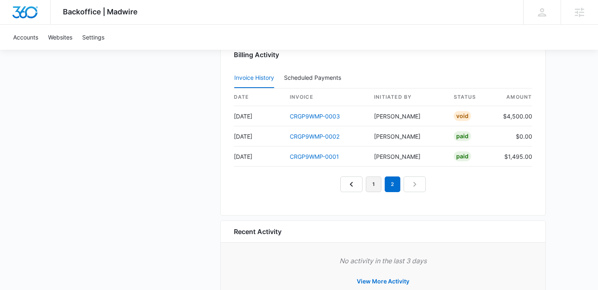 The height and width of the screenshot is (290, 598). I want to click on td: $1,495.00, so click(514, 156).